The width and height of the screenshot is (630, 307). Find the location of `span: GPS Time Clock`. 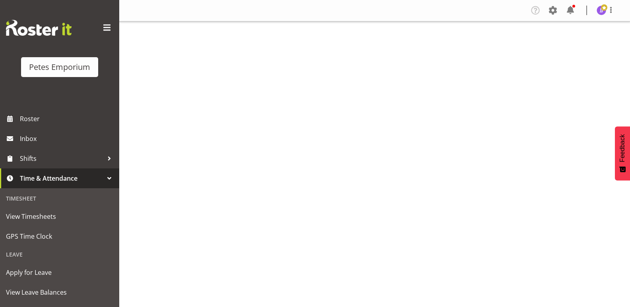

span: GPS Time Clock is located at coordinates (60, 236).